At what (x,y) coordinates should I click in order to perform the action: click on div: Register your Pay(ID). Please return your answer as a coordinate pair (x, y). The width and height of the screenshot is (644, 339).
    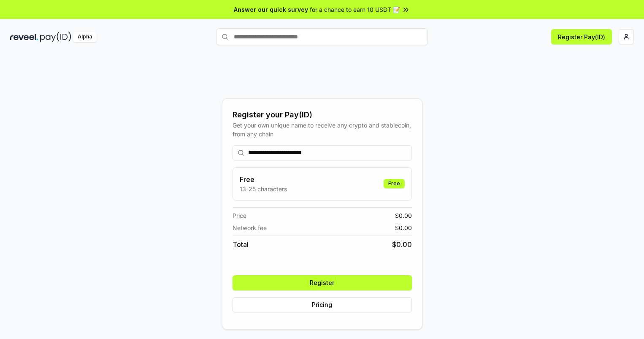
    Looking at the image, I should click on (322, 115).